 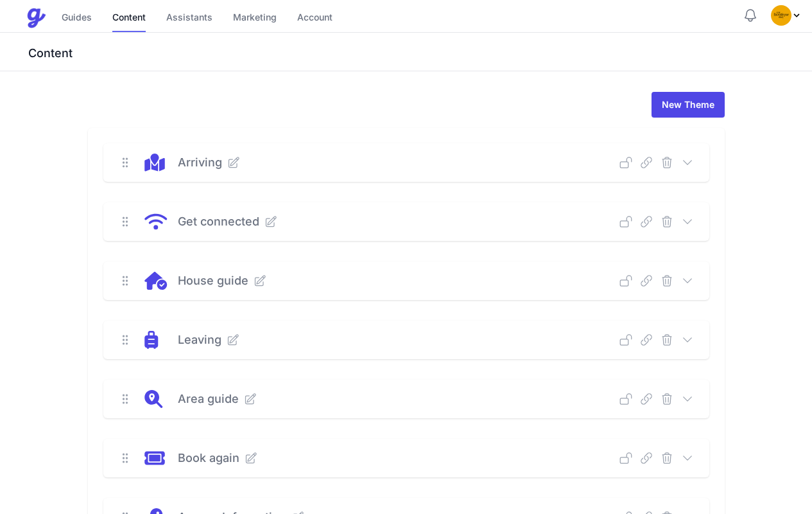 What do you see at coordinates (200, 340) in the screenshot?
I see `p: Leaving` at bounding box center [200, 340].